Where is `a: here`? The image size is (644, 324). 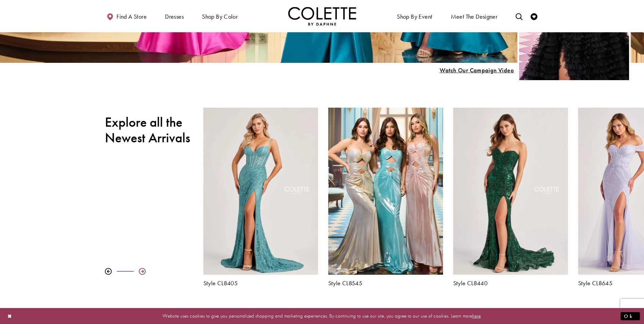
a: here is located at coordinates (476, 316).